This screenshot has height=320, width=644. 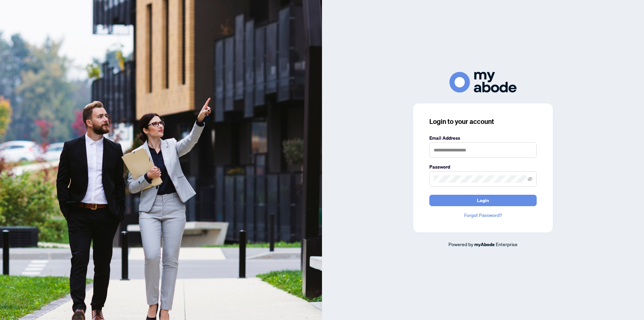 What do you see at coordinates (483, 215) in the screenshot?
I see `a: Forgot Password?` at bounding box center [483, 215].